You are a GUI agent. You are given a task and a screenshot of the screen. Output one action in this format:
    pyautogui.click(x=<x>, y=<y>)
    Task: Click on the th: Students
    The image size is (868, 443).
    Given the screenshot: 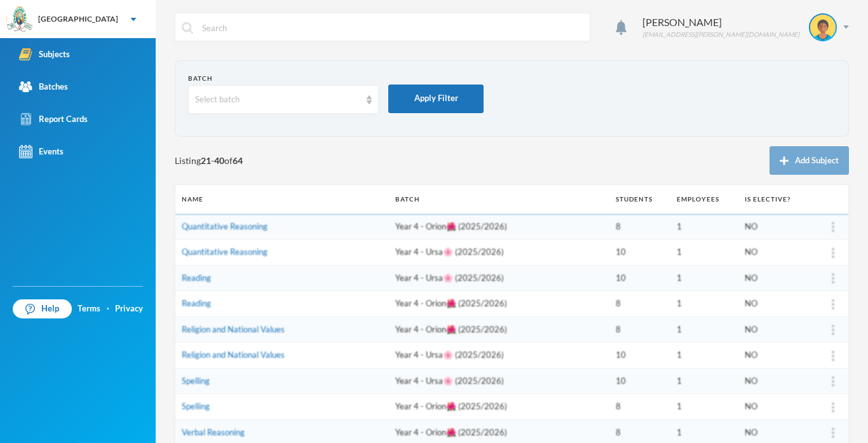 What is the action you would take?
    pyautogui.click(x=640, y=199)
    